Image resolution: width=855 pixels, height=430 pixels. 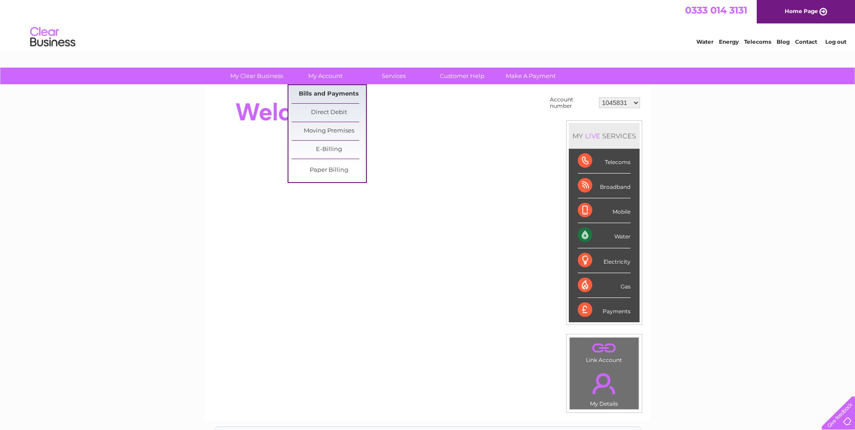 What do you see at coordinates (604, 186) in the screenshot?
I see `div: Broadband` at bounding box center [604, 186].